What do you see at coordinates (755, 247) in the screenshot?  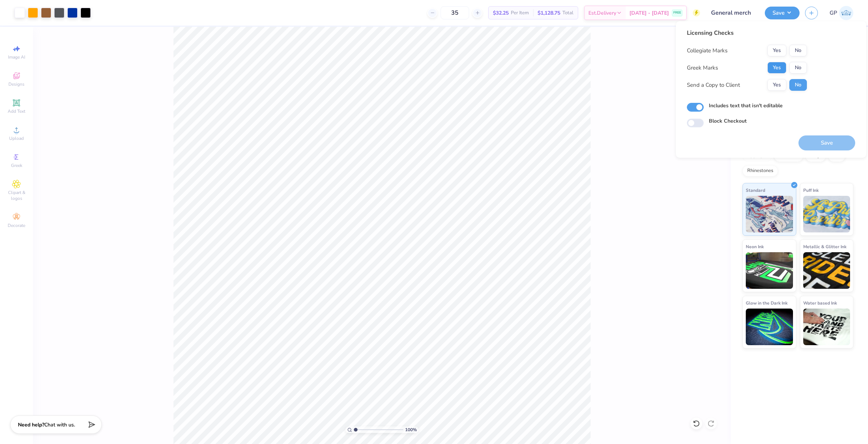 I see `span: Neon Ink` at bounding box center [755, 247].